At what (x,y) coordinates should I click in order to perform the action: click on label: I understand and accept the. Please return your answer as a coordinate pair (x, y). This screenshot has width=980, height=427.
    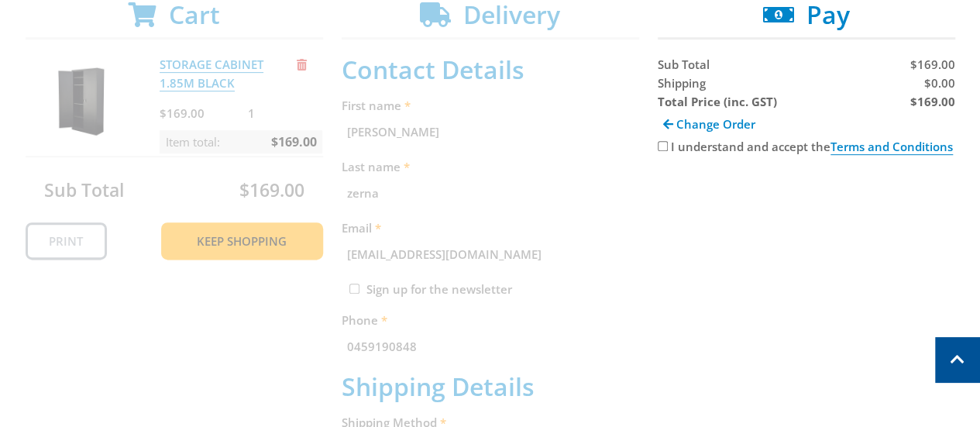
    Looking at the image, I should click on (812, 146).